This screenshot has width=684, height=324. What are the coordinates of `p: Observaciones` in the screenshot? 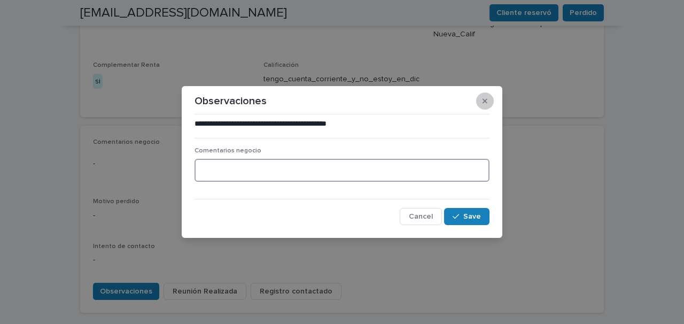 It's located at (230, 101).